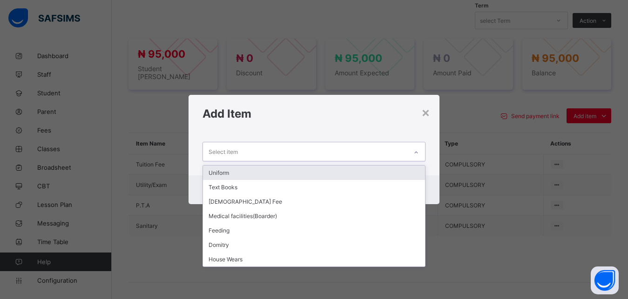 The height and width of the screenshot is (299, 628). What do you see at coordinates (314, 230) in the screenshot?
I see `div: Feeding` at bounding box center [314, 230].